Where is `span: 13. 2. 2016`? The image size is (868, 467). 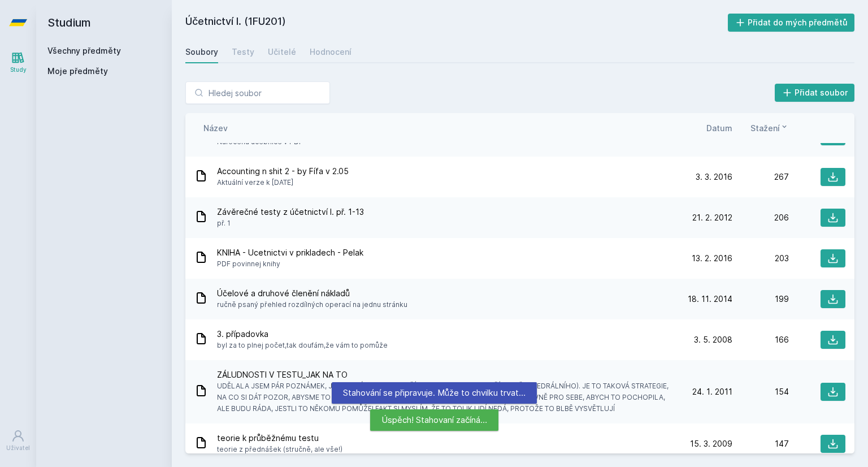 span: 13. 2. 2016 is located at coordinates (712, 258).